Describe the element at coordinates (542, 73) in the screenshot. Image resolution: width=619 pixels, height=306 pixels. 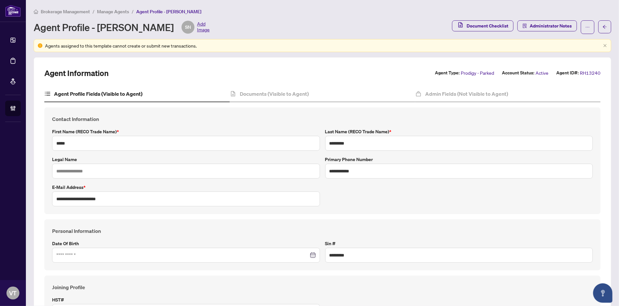
I see `span: Active` at that location.